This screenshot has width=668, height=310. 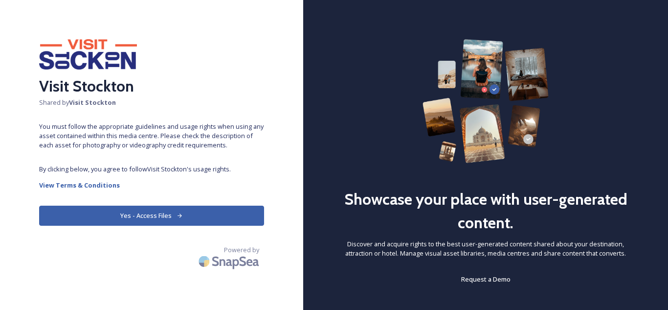 I want to click on img: 624806164973ade2a1bc3cbcb01d28fc.png, so click(x=88, y=54).